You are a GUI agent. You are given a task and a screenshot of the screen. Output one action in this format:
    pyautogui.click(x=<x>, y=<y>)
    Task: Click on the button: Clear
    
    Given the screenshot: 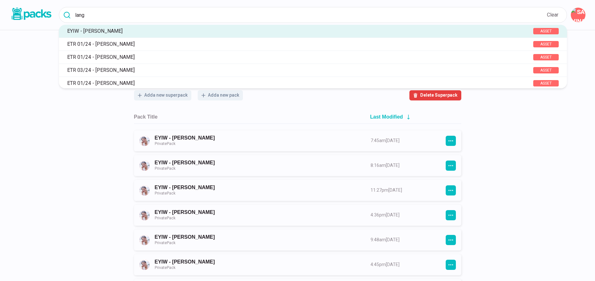 What is the action you would take?
    pyautogui.click(x=552, y=15)
    